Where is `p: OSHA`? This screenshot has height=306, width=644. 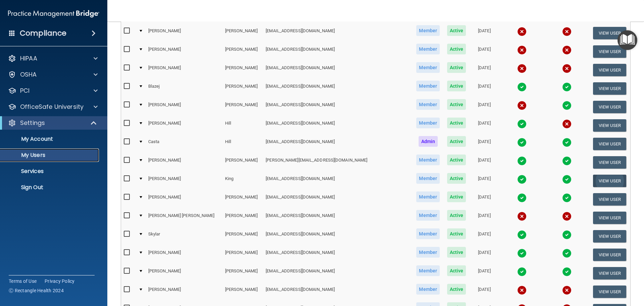 p: OSHA is located at coordinates (28, 75).